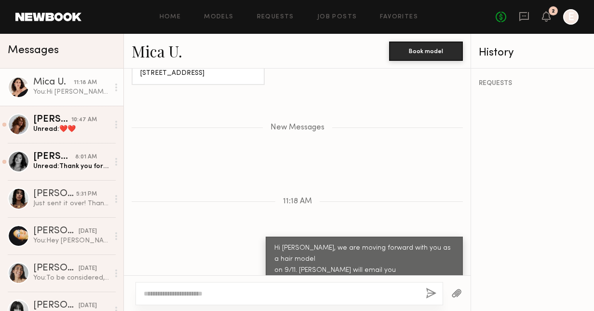 The image size is (594, 311). I want to click on div: 5:31 PM, so click(86, 194).